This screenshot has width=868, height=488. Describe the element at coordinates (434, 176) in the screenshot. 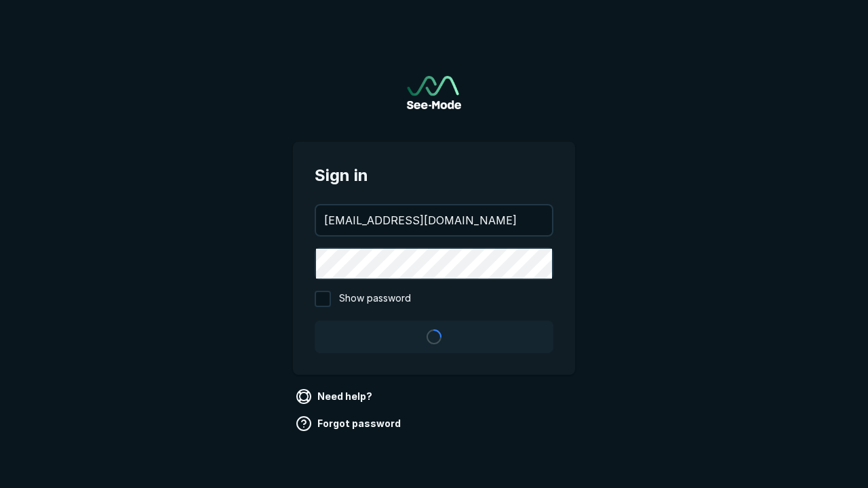

I see `span: Sign in` at that location.